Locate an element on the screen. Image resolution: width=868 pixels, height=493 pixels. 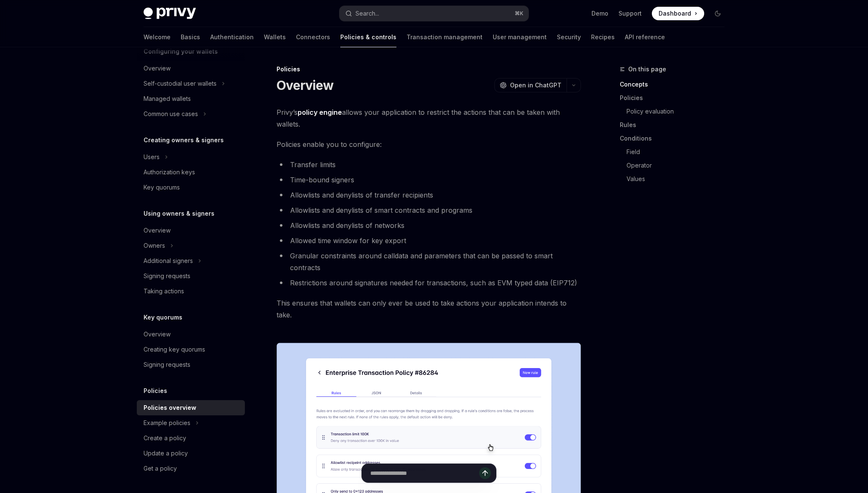
a: Authorization keys is located at coordinates (191, 173).